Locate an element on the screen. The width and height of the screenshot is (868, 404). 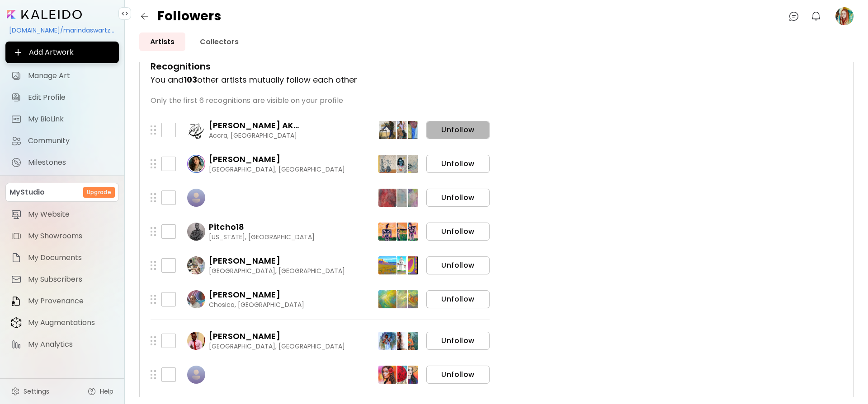
img: 128708 is located at coordinates (398, 198).